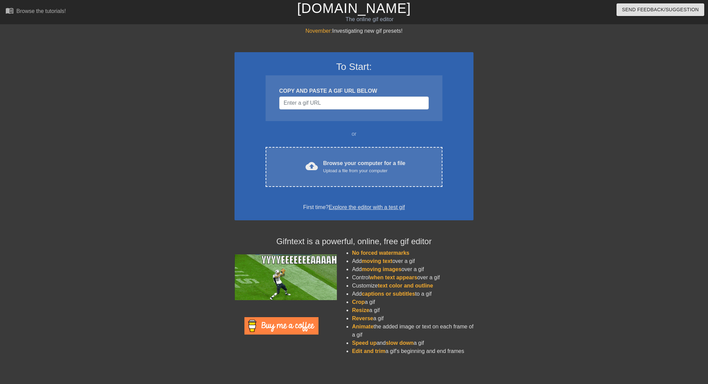 This screenshot has width=708, height=384. What do you see at coordinates (364, 171) in the screenshot?
I see `div: Upload a file from your computer` at bounding box center [364, 171].